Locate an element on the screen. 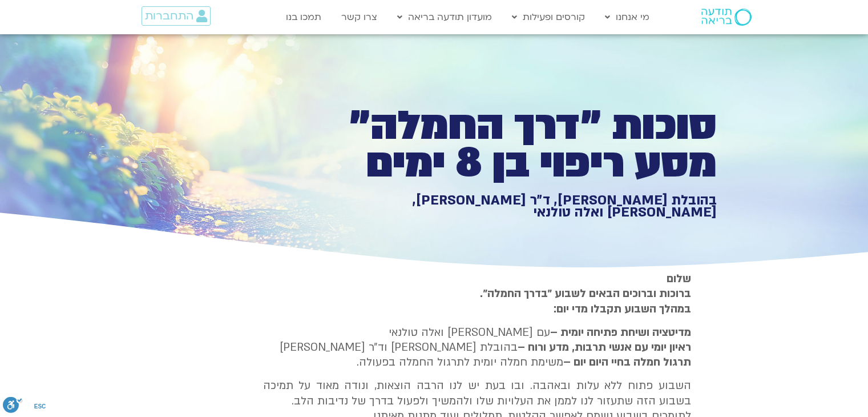 The width and height of the screenshot is (868, 417). img: תודעה בריאה is located at coordinates (727, 17).